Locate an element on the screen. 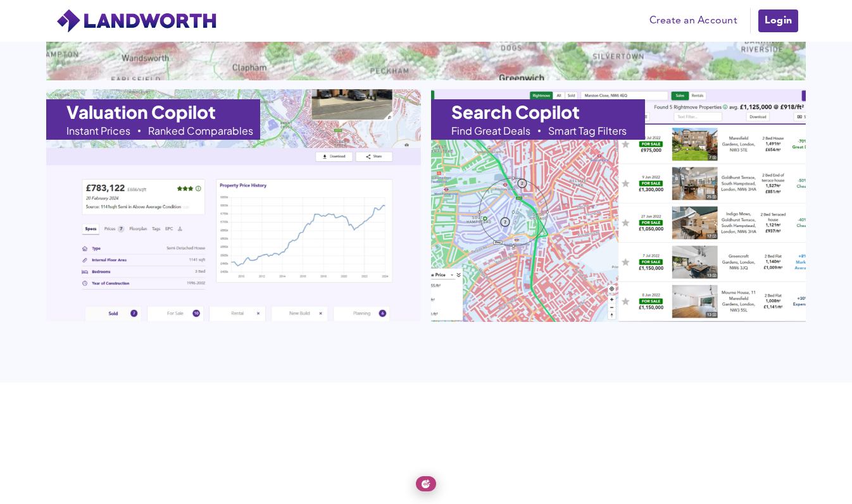  a: Login is located at coordinates (778, 21).